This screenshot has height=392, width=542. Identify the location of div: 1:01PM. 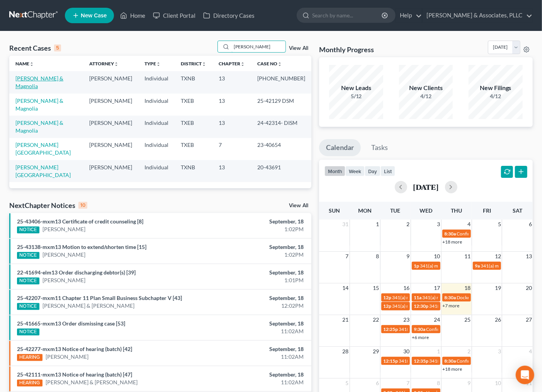
(258, 280).